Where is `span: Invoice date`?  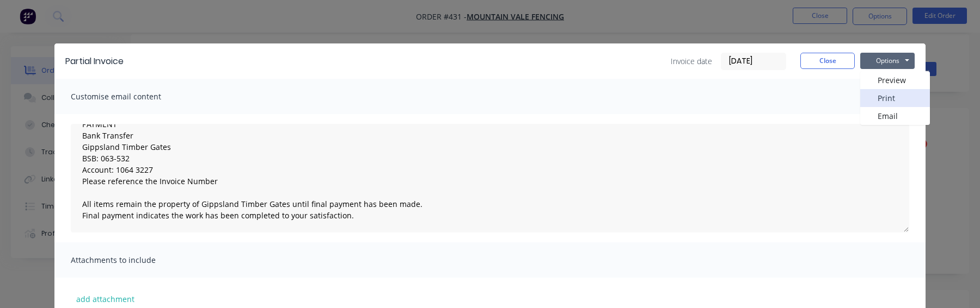
span: Invoice date is located at coordinates (691, 61).